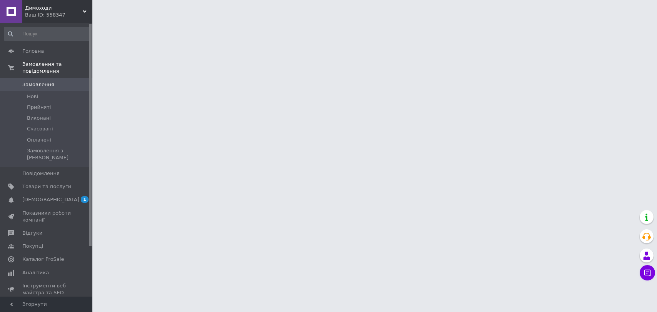 This screenshot has width=657, height=312. Describe the element at coordinates (47, 289) in the screenshot. I see `span: Інструменти веб-майстра та SEO` at that location.